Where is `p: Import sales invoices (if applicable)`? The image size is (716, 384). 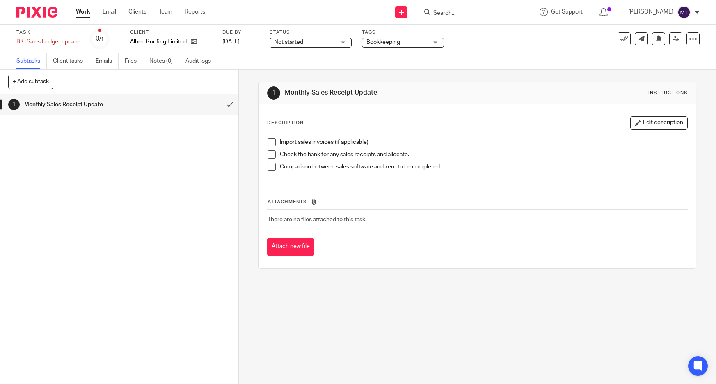 p: Import sales invoices (if applicable) is located at coordinates (483, 142).